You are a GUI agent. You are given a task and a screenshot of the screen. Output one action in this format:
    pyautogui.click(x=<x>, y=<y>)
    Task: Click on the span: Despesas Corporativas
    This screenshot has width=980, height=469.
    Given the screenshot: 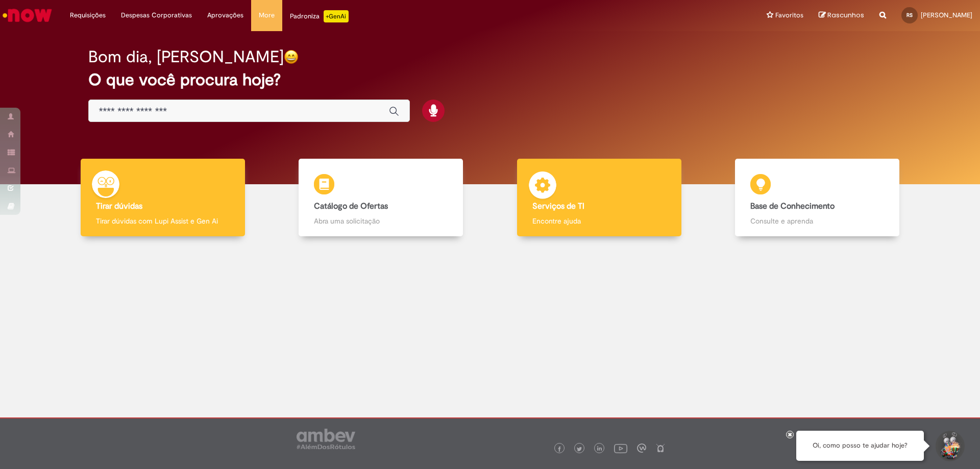 What is the action you would take?
    pyautogui.click(x=156, y=15)
    